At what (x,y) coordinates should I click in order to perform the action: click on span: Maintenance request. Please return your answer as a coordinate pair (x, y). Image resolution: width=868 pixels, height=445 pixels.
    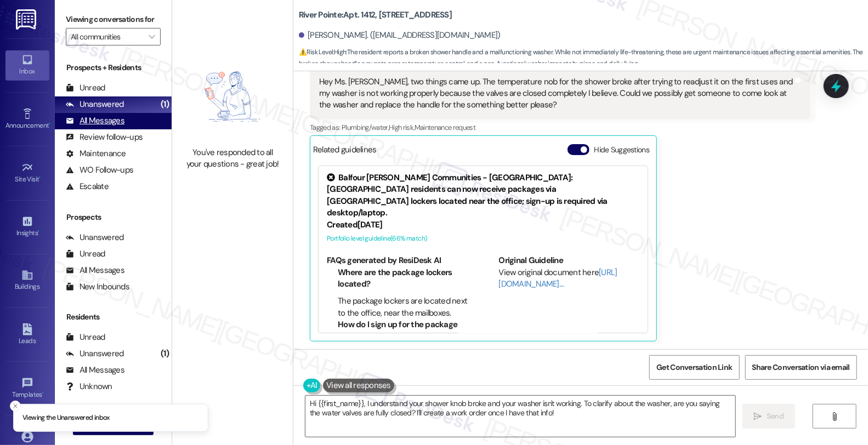
    Looking at the image, I should click on (445, 127).